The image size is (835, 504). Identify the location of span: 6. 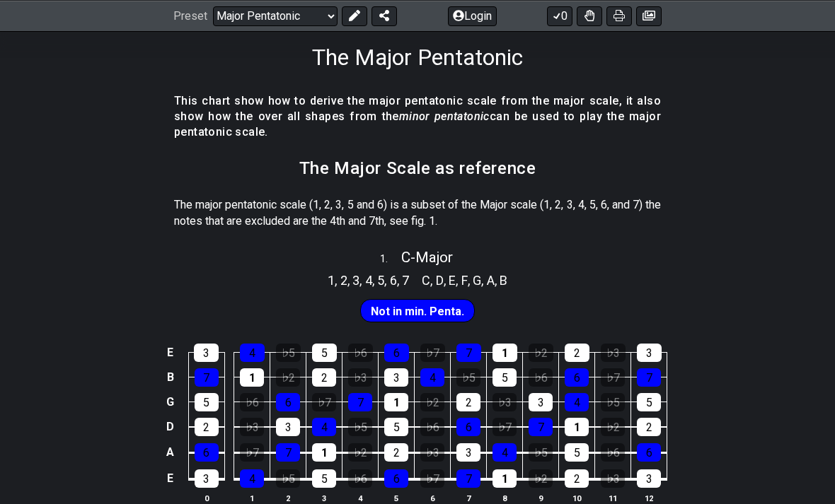
(394, 281).